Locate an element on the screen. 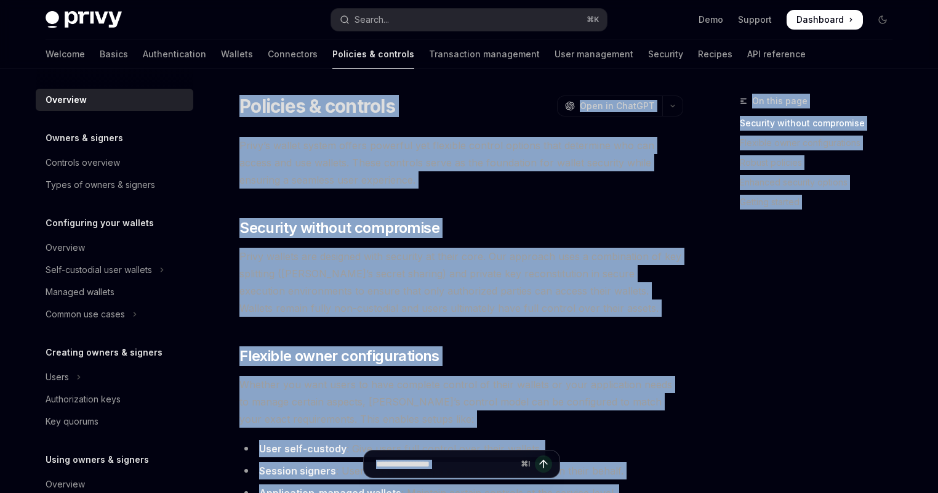 The width and height of the screenshot is (938, 493). button: Toggle Users section is located at coordinates (115, 377).